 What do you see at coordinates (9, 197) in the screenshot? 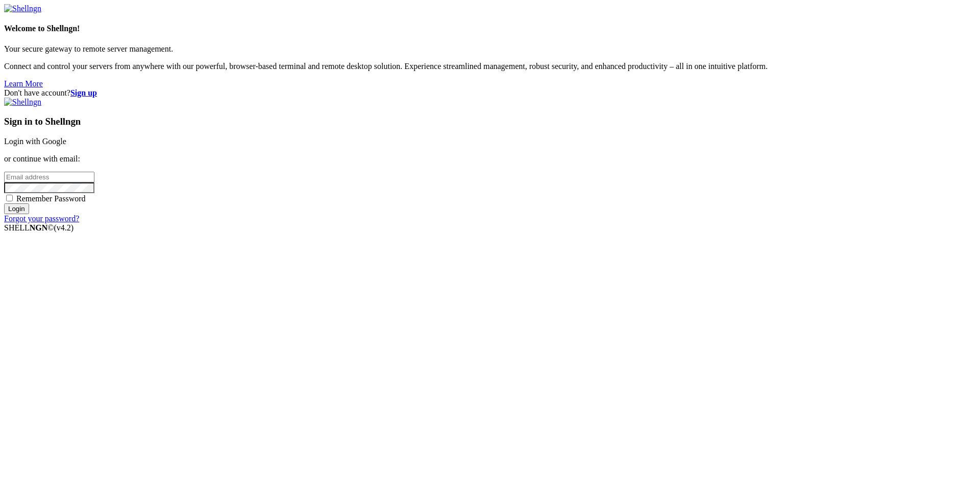
I see `input: Remember Password` at bounding box center [9, 197].